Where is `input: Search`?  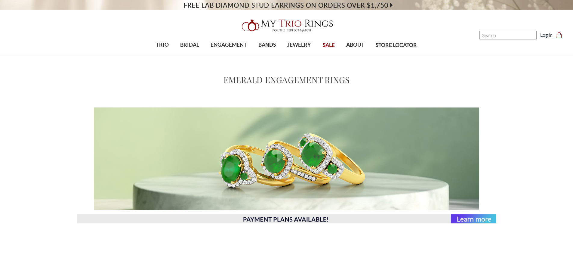
input: Search is located at coordinates (508, 35).